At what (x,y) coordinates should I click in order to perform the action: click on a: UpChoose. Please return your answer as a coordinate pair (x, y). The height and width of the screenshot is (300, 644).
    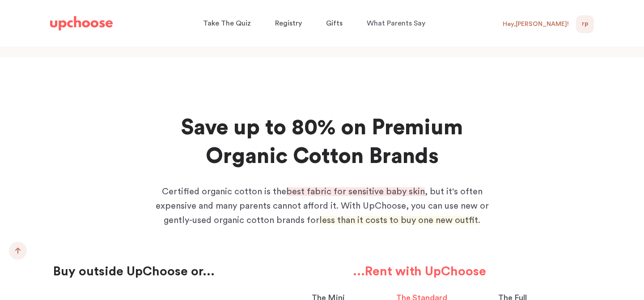
    Looking at the image, I should click on (81, 23).